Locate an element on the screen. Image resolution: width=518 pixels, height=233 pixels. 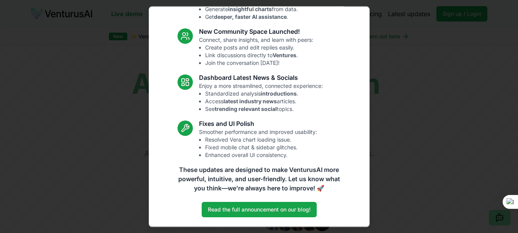
li: Generate from data. is located at coordinates (276, 9).